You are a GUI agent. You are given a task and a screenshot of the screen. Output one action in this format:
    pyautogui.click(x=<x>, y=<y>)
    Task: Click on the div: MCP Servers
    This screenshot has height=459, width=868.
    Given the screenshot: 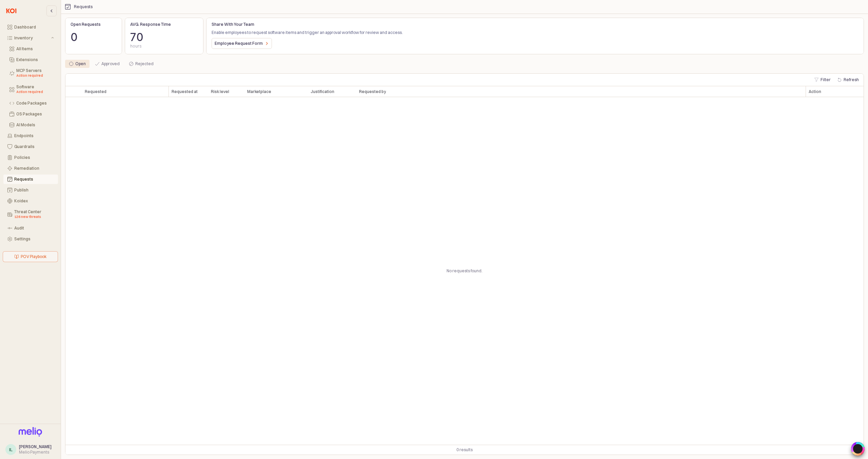 What is the action you would take?
    pyautogui.click(x=35, y=73)
    